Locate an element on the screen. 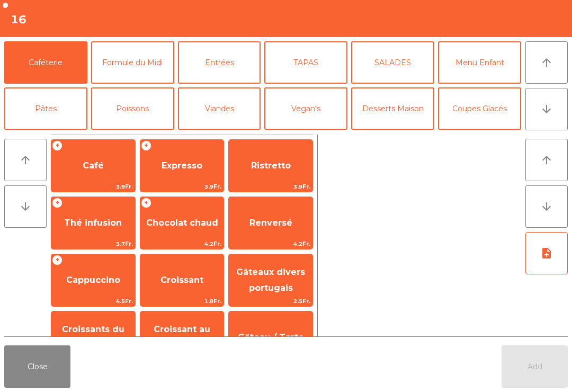 The height and width of the screenshot is (392, 572). h4: 16 is located at coordinates (18, 20).